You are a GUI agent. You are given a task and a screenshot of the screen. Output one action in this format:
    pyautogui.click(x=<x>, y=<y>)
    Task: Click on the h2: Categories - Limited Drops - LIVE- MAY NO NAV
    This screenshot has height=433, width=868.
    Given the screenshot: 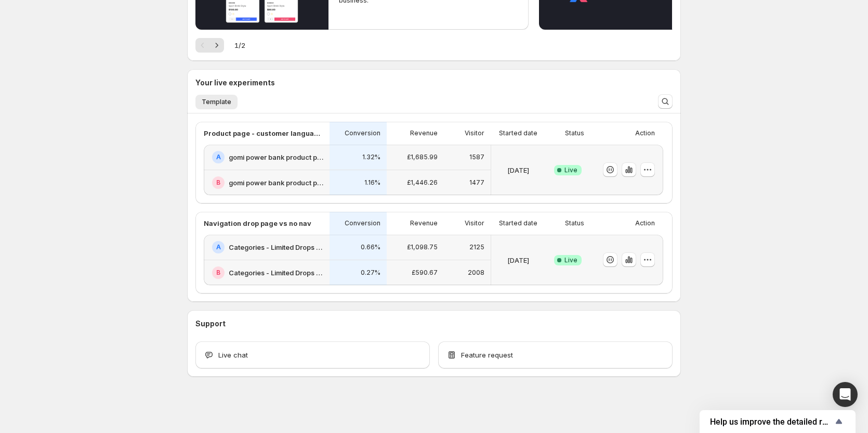 What is the action you would take?
    pyautogui.click(x=276, y=247)
    